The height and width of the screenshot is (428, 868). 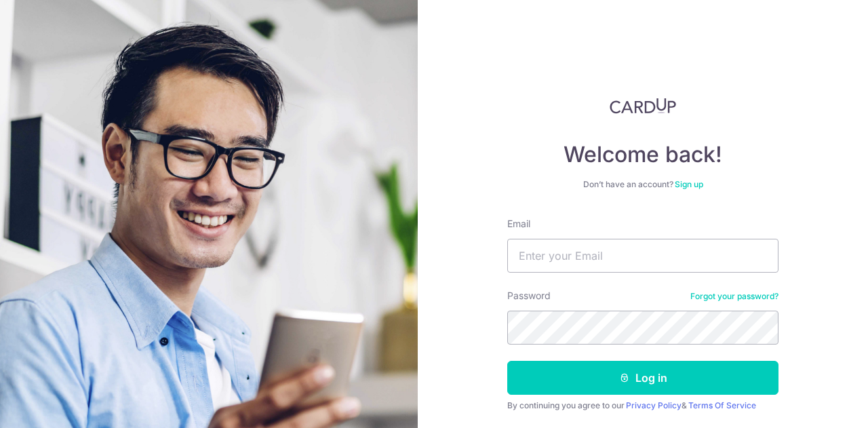 What do you see at coordinates (643, 255) in the screenshot?
I see `input: Enter your Email` at bounding box center [643, 255].